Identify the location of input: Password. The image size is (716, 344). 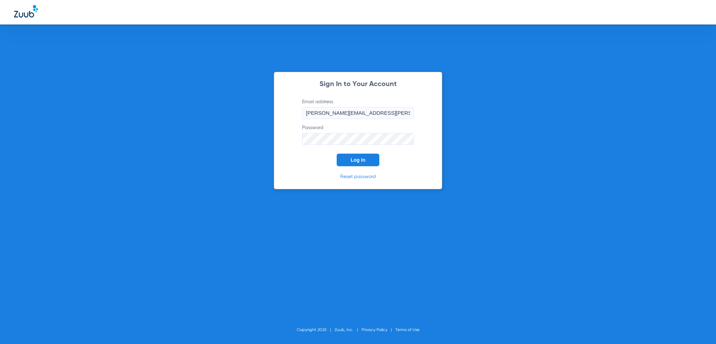
(358, 139).